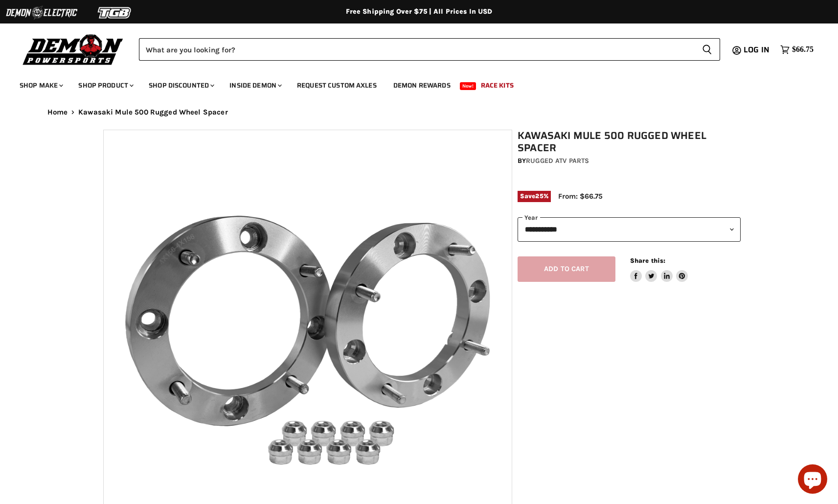  Describe the element at coordinates (336, 86) in the screenshot. I see `a: Request Custom Axles` at that location.